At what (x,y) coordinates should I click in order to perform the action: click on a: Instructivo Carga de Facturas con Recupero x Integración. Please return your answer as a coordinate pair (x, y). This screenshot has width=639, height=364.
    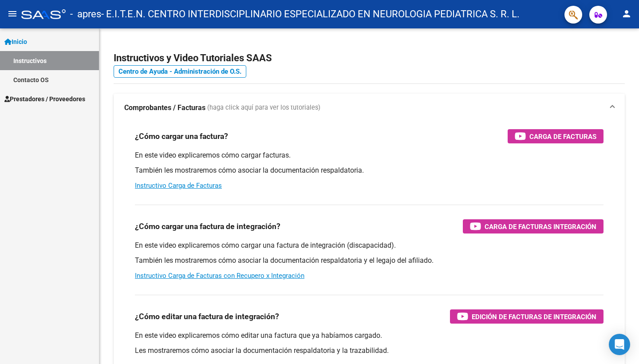
    Looking at the image, I should click on (220, 276).